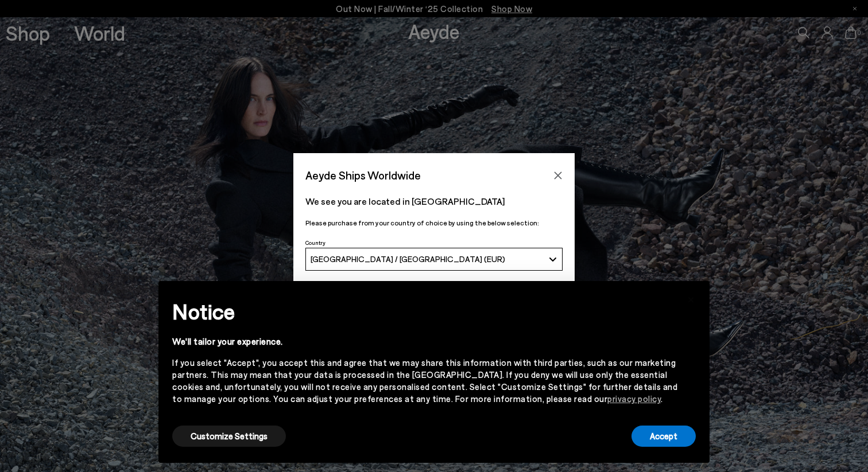 This screenshot has height=472, width=868. What do you see at coordinates (315, 243) in the screenshot?
I see `span: Country` at bounding box center [315, 243].